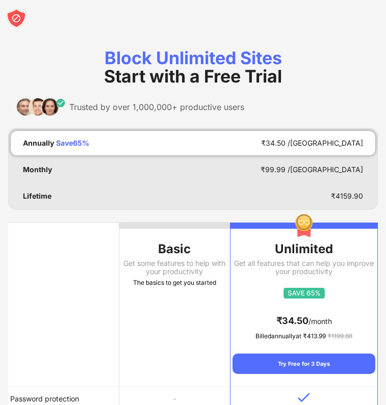 The image size is (386, 405). What do you see at coordinates (41, 107) in the screenshot?
I see `img: trusted-by.svg` at bounding box center [41, 107].